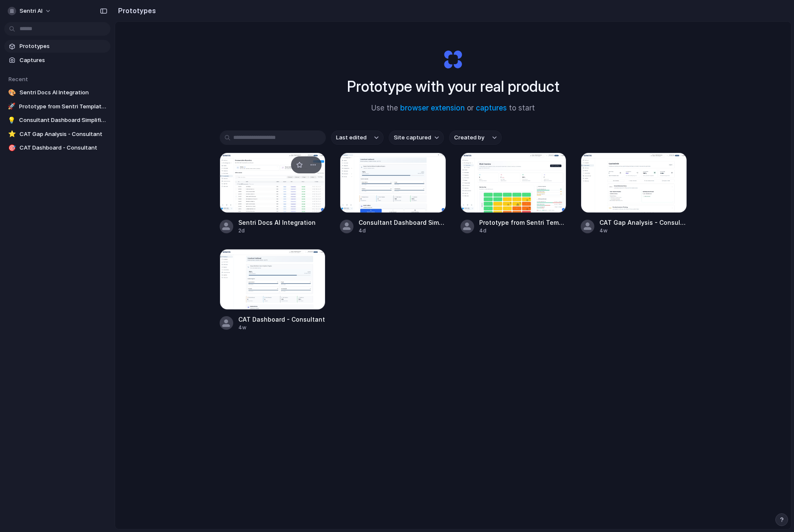  What do you see at coordinates (57, 148) in the screenshot?
I see `a: 🎯CAT Dashboard - Consultant` at bounding box center [57, 148].